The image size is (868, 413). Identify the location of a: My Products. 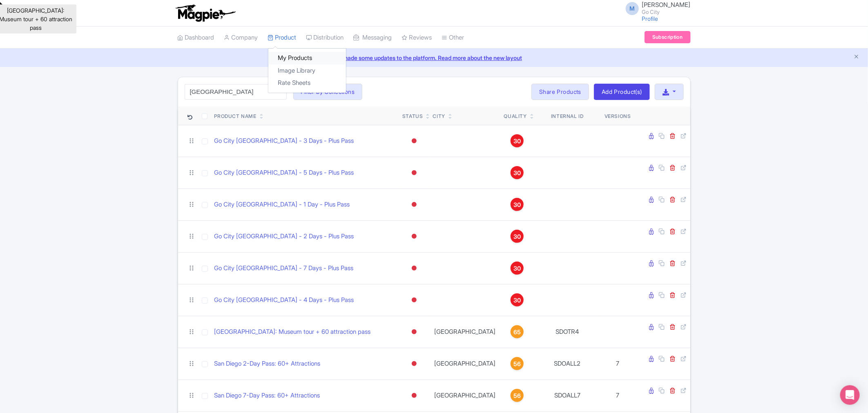
(308, 58).